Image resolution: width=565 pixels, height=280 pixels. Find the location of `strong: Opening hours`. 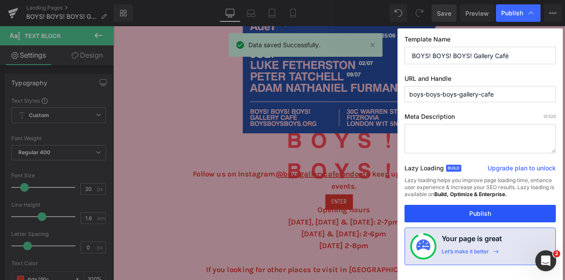

strong: Opening hours is located at coordinates (270, 215).